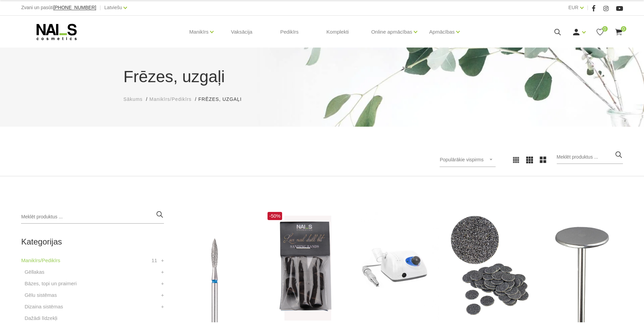  What do you see at coordinates (391, 32) in the screenshot?
I see `a: Online apmācības` at bounding box center [391, 32].